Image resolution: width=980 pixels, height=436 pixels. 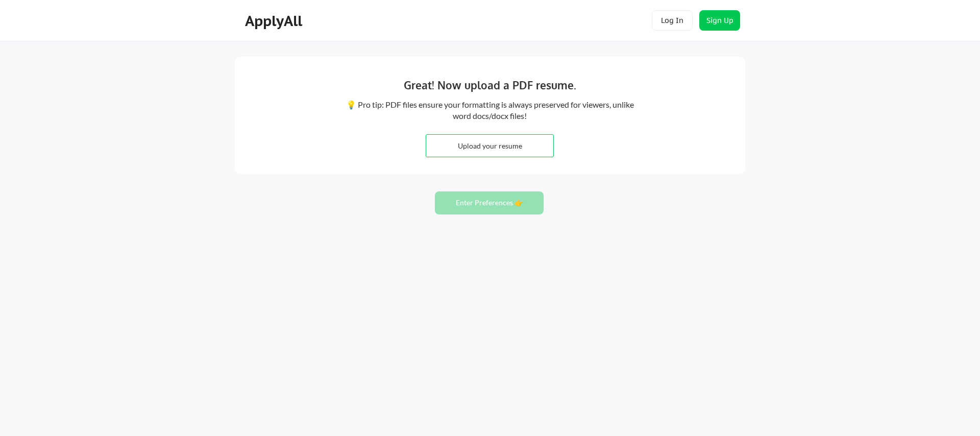 What do you see at coordinates (490, 110) in the screenshot?
I see `div: 💡 Pro tip: PDF files ensure your formatting is always preserved for viewers, unlike word docs/doc...` at bounding box center [490, 110].